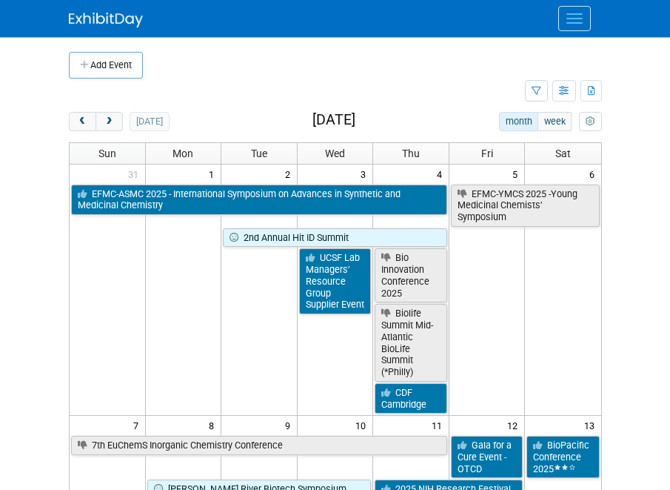 This screenshot has height=490, width=670. Describe the element at coordinates (590, 121) in the screenshot. I see `i: Personalize Calendar` at that location.